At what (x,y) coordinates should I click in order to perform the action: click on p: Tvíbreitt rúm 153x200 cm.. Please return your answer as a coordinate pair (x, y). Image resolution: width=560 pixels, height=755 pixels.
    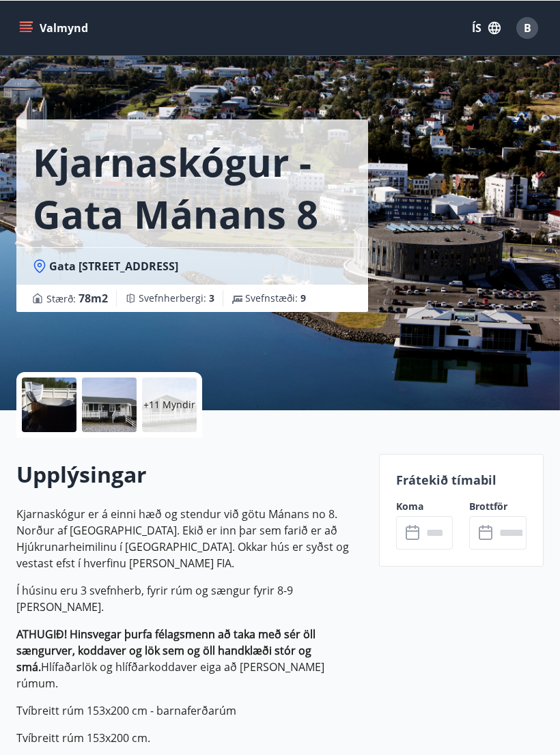
    Looking at the image, I should click on (189, 737).